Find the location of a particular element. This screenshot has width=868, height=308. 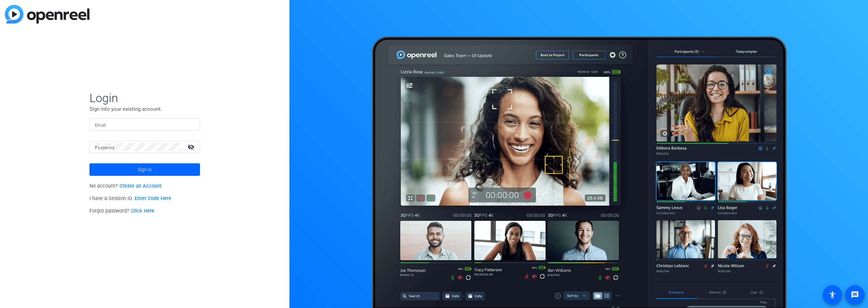

p: Sign into your existing account. is located at coordinates (145, 109).